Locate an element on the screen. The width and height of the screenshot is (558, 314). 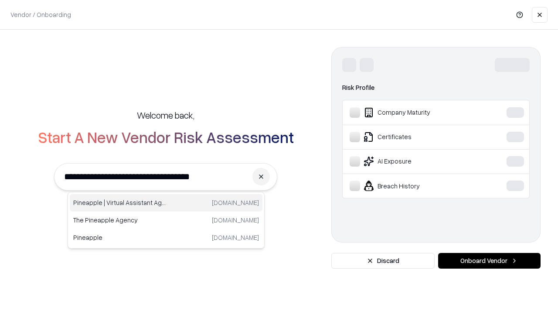
p: Pineapple is located at coordinates (119, 237).